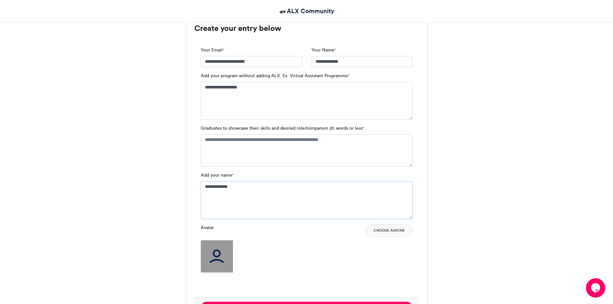 The width and height of the screenshot is (613, 304). Describe the element at coordinates (324, 50) in the screenshot. I see `label: Your Name` at that location.